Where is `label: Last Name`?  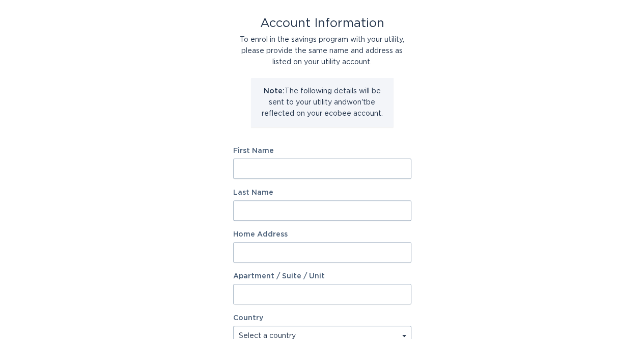
label: Last Name is located at coordinates (322, 193).